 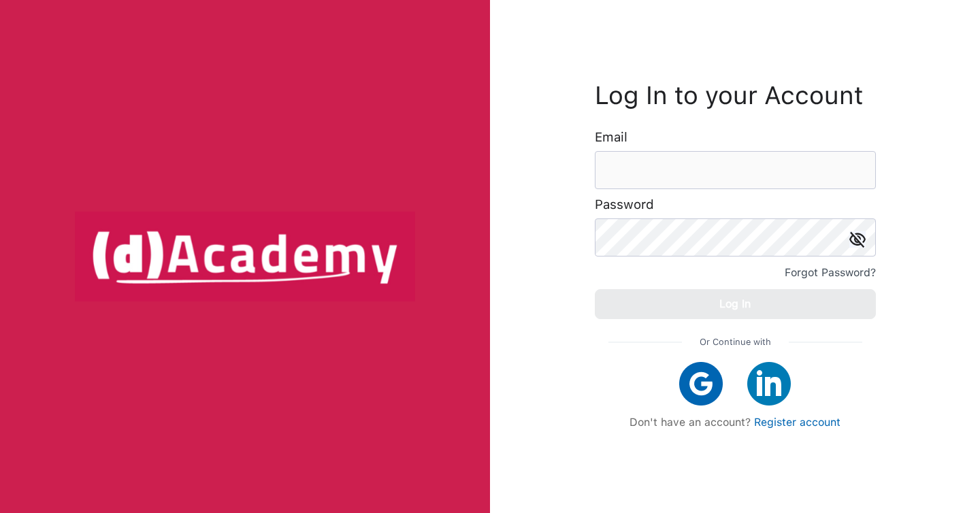 What do you see at coordinates (611, 137) in the screenshot?
I see `label: Email` at bounding box center [611, 137].